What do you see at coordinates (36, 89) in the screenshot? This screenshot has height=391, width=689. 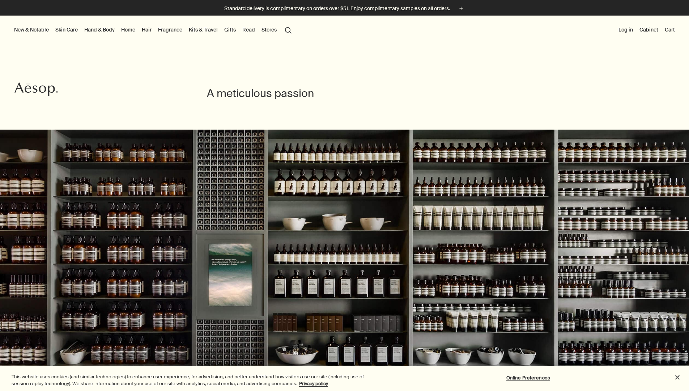 I see `svg: Aesop` at bounding box center [36, 89].